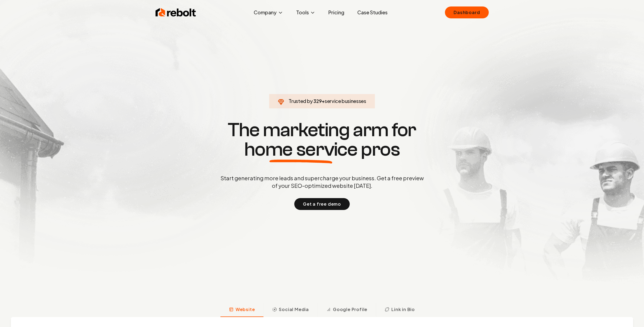 The width and height of the screenshot is (644, 327). I want to click on span: Trusted by, so click(301, 101).